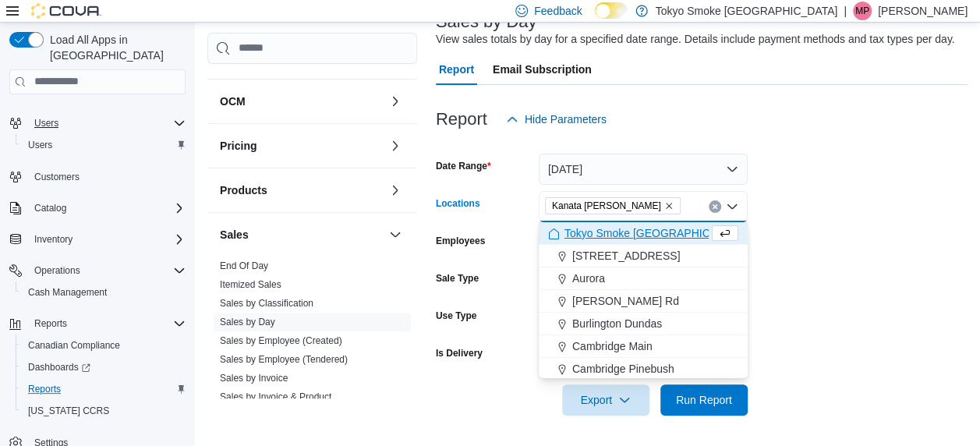 The width and height of the screenshot is (980, 446). I want to click on span: Sales by Invoice, so click(253, 378).